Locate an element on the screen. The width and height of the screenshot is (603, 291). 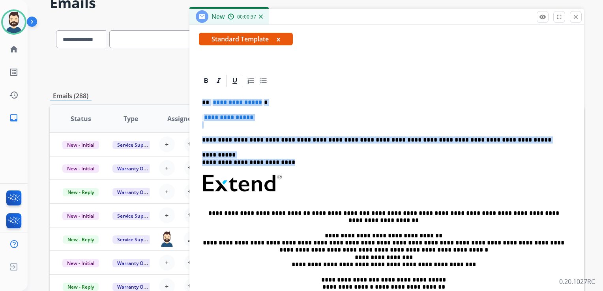
div: Bullet List is located at coordinates (264, 81).